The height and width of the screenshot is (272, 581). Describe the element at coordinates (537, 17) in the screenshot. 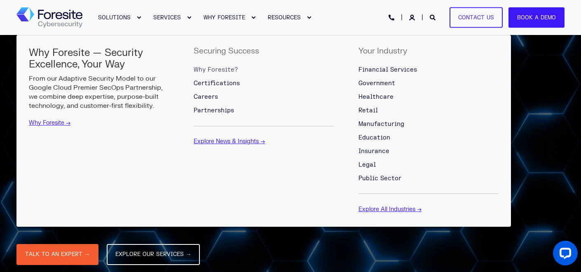

I see `a: Book a Demo` at that location.